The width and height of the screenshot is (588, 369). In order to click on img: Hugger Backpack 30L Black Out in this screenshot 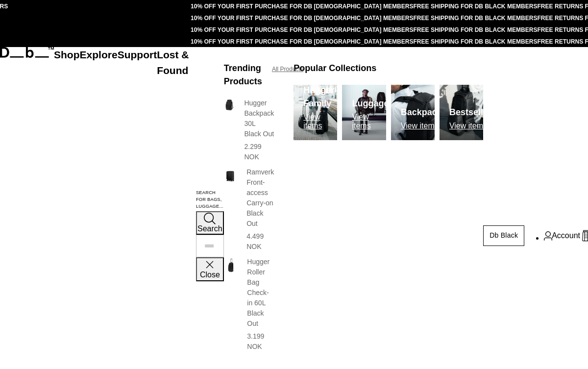, I will do `click(229, 105)`.